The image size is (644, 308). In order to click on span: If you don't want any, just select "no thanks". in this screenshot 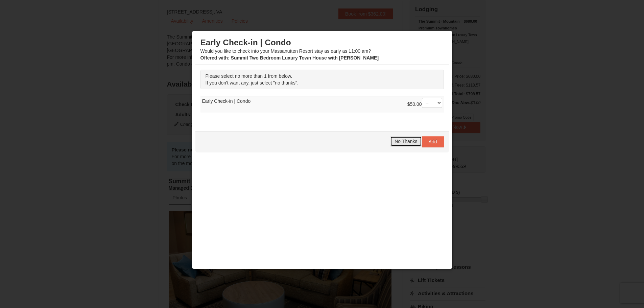, I will do `click(252, 82)`.